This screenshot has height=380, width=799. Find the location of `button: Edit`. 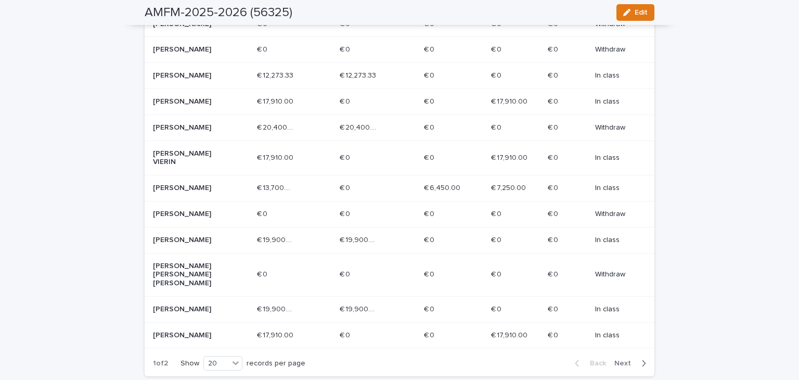

button: Edit is located at coordinates (635, 12).